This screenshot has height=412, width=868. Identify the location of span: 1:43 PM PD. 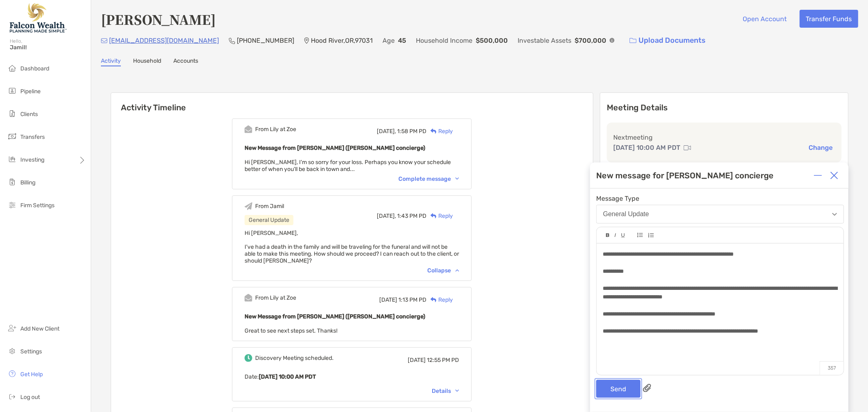
(412, 216).